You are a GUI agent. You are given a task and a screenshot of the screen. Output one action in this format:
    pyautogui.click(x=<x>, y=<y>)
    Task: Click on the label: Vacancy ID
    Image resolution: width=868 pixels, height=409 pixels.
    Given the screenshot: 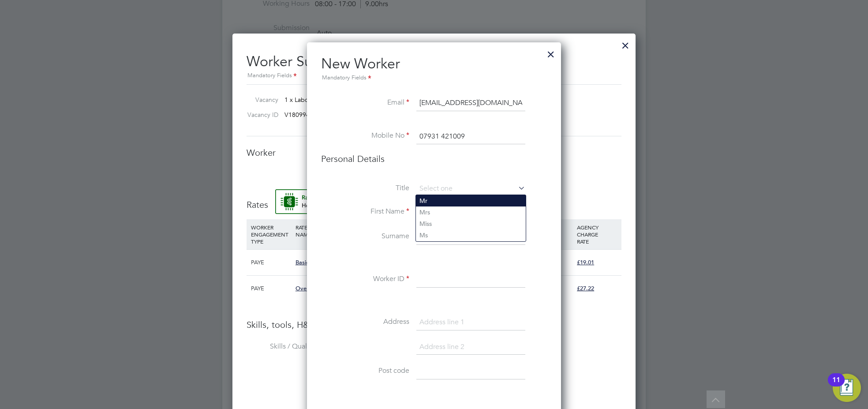 What is the action you would take?
    pyautogui.click(x=261, y=115)
    